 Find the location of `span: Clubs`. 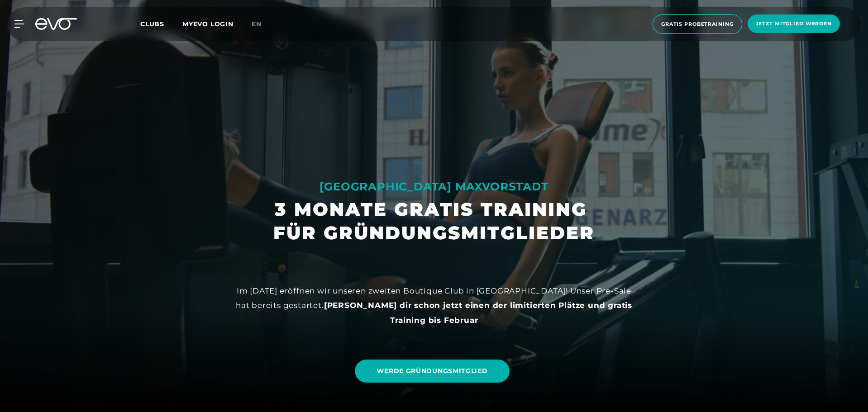

span: Clubs is located at coordinates (152, 24).